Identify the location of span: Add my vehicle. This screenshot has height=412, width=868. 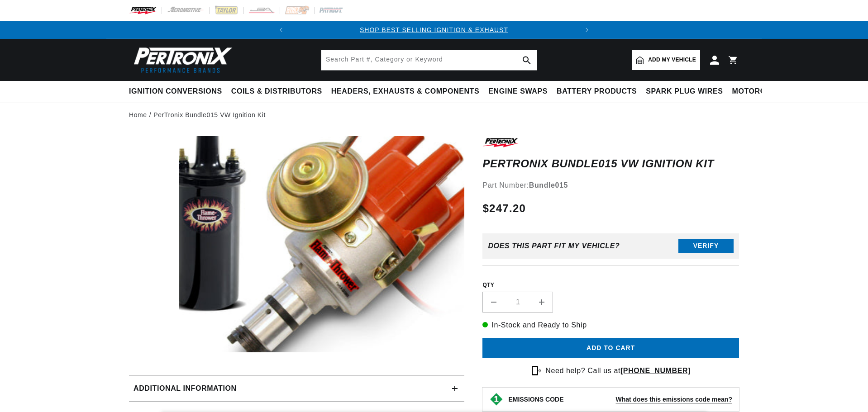
(672, 60).